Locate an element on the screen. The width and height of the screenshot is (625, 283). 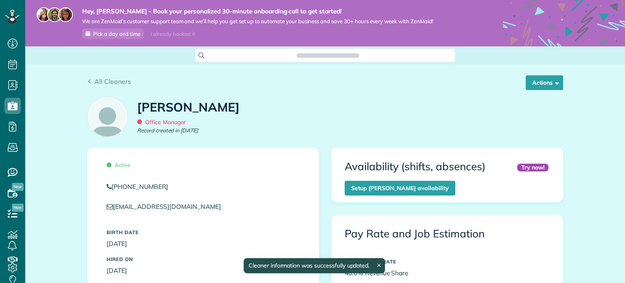
span: All Cleaners is located at coordinates (113, 81).